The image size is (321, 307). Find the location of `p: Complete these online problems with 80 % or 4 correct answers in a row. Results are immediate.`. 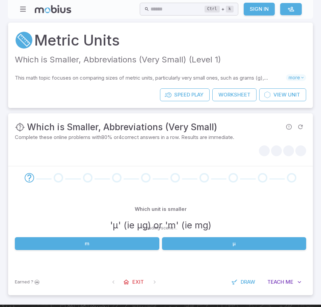

p: Complete these online problems with 80 % or 4 correct answers in a row. Results are immediate. is located at coordinates (160, 137).